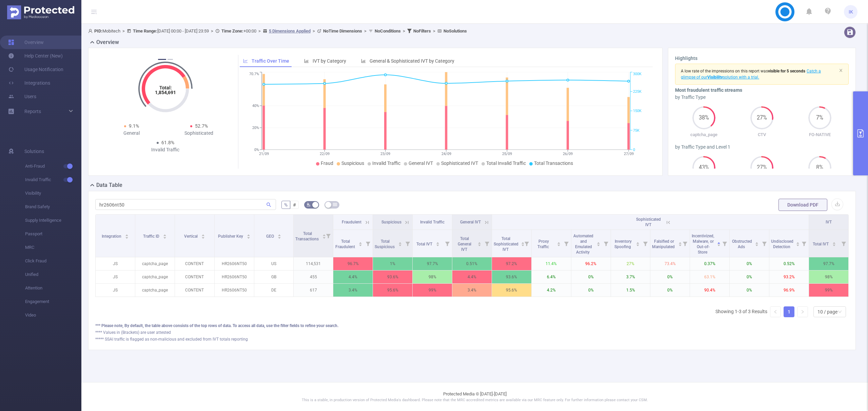  I want to click on p: 4.4%, so click(353, 277).